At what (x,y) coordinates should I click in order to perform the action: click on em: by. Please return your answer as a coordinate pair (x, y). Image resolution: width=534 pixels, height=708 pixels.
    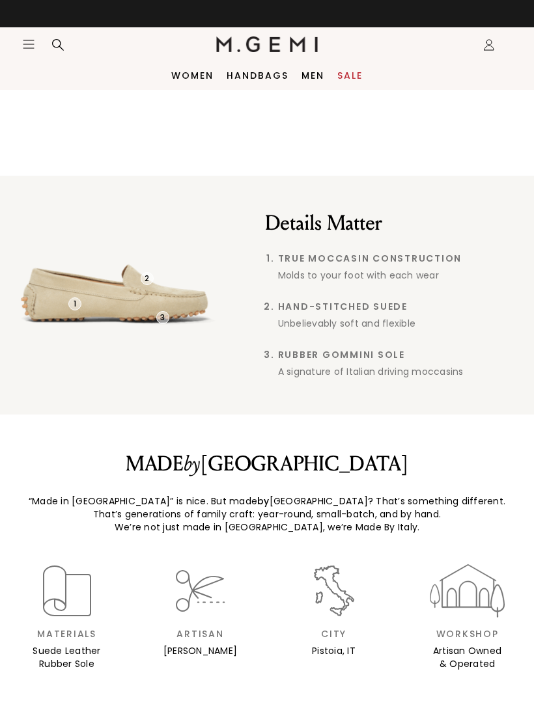
    Looking at the image, I should click on (192, 464).